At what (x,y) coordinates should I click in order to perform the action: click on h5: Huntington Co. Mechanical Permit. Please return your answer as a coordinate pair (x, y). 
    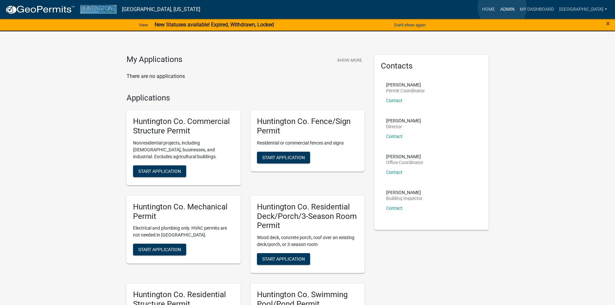
    Looking at the image, I should click on (184, 212).